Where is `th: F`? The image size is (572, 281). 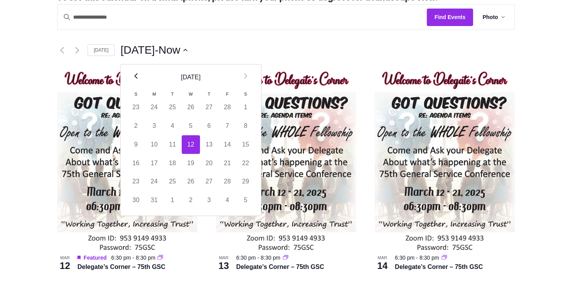
th: F is located at coordinates (227, 94).